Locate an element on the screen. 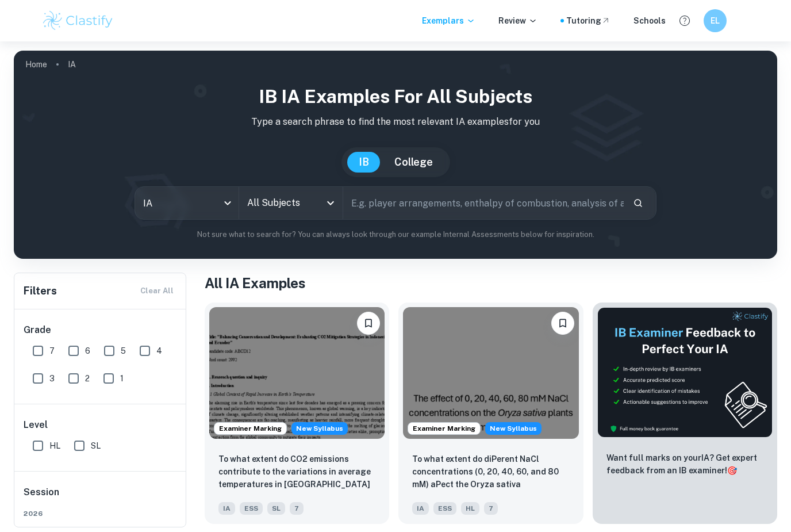  button: IB is located at coordinates (364, 162).